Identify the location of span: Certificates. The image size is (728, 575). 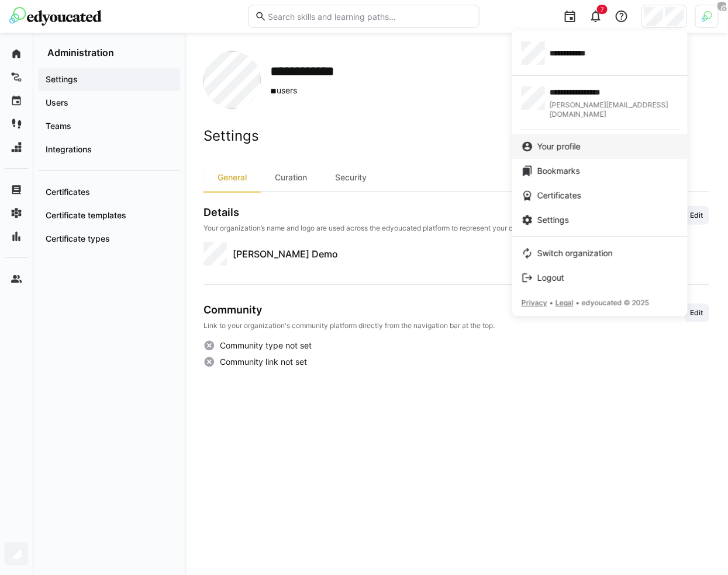
(559, 196).